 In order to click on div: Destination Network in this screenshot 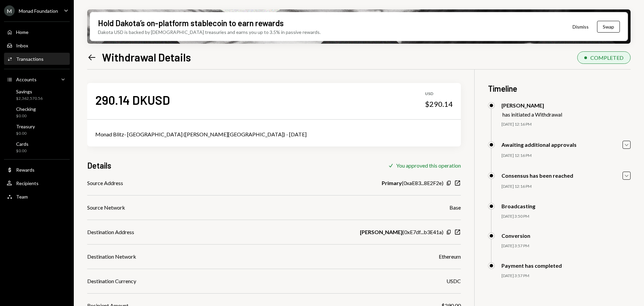, I will do `click(112, 256)`.